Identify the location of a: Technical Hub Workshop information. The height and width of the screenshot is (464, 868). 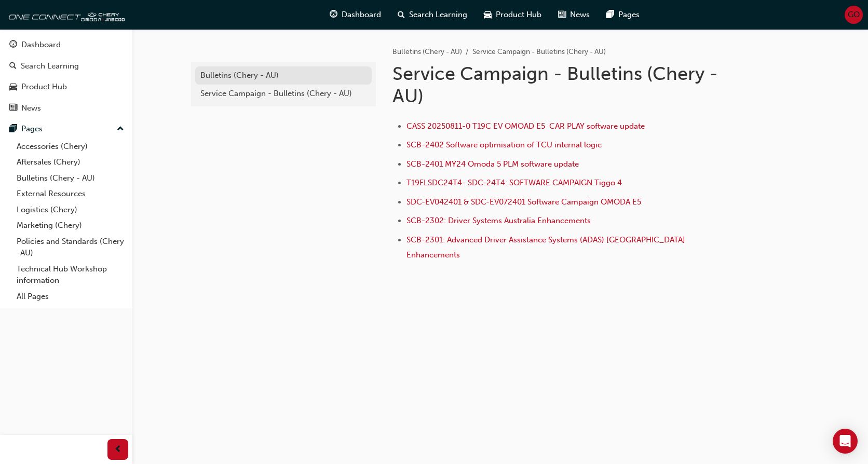
(70, 275).